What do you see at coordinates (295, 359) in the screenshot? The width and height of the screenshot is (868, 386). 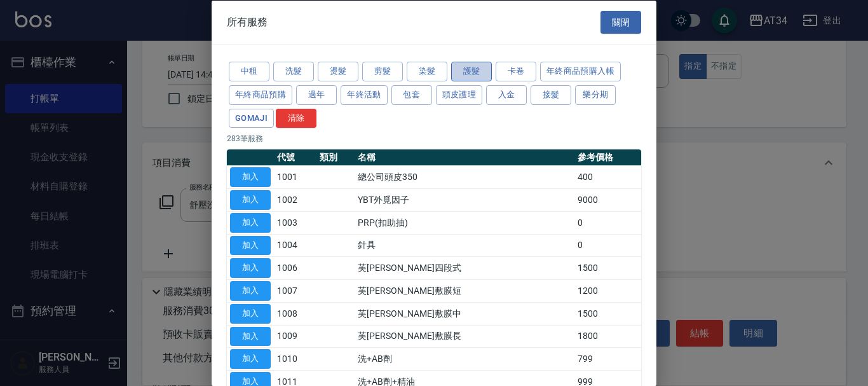 I see `td: 1010` at bounding box center [295, 359].